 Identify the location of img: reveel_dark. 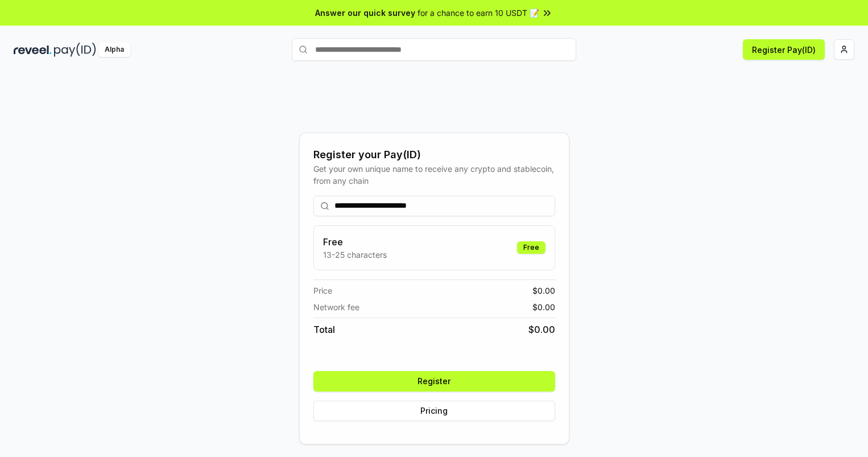
(32, 50).